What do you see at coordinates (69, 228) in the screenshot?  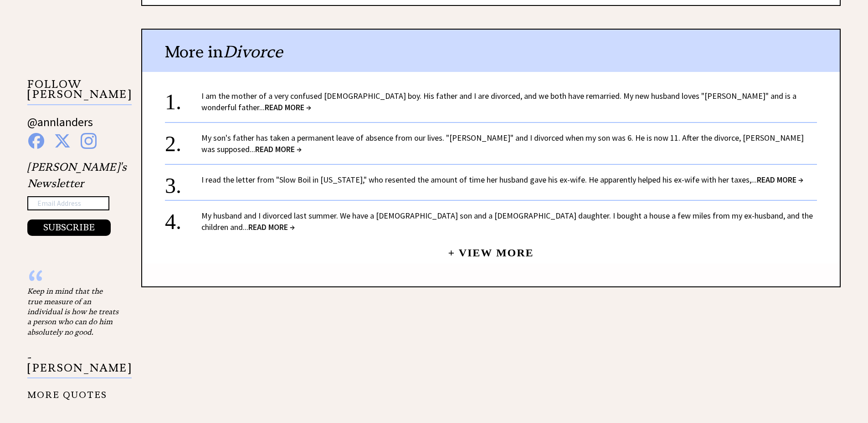 I see `button: SUBSCRIBE` at bounding box center [69, 228].